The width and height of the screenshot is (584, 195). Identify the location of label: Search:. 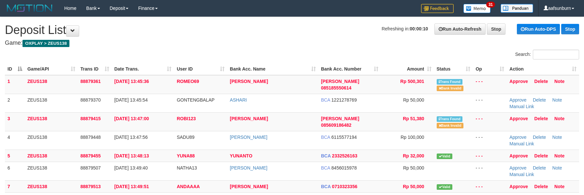
(547, 54).